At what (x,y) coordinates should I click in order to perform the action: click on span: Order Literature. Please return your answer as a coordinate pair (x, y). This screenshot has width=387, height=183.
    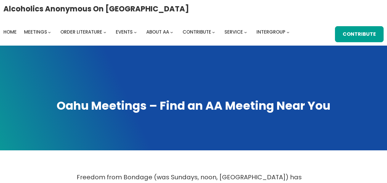
    Looking at the image, I should click on (81, 32).